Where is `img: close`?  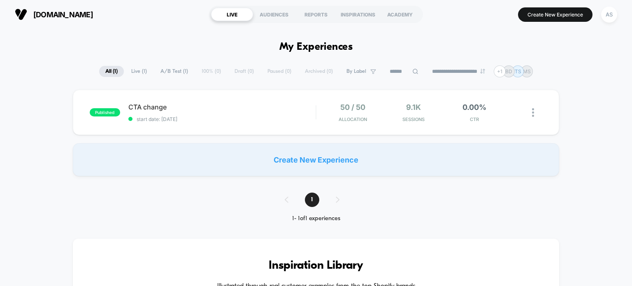
img: close is located at coordinates (533, 112).